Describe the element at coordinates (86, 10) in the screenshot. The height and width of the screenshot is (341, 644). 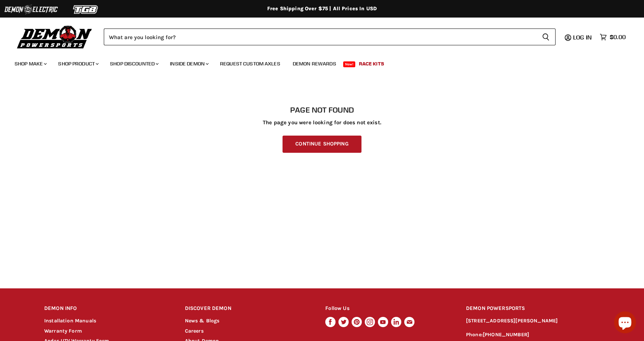
I see `img: TGB Logo 2` at that location.